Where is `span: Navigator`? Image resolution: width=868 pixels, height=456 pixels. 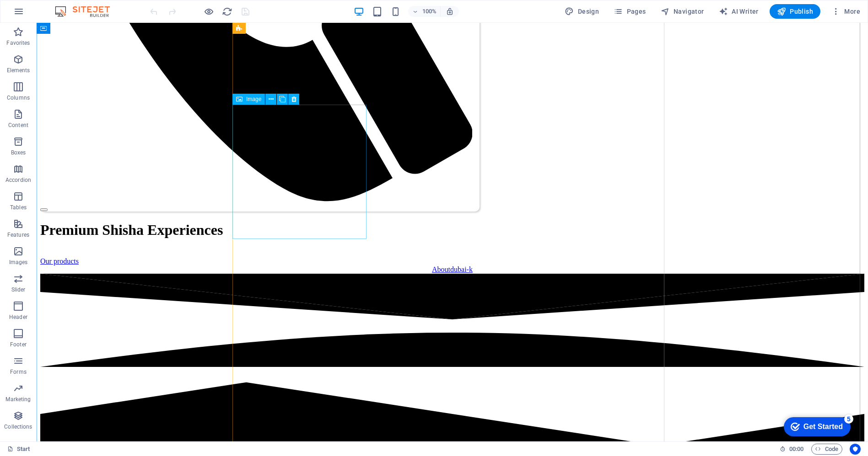
span: Navigator is located at coordinates (682, 11).